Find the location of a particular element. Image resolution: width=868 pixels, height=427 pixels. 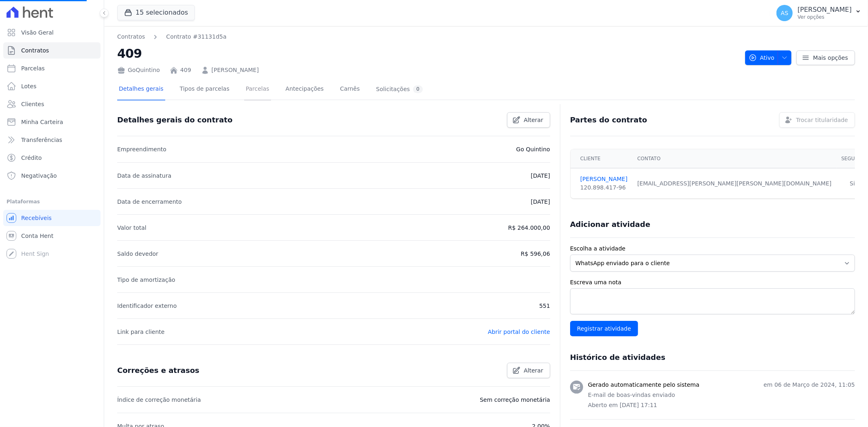

a: Solicitações0 is located at coordinates (399, 89).